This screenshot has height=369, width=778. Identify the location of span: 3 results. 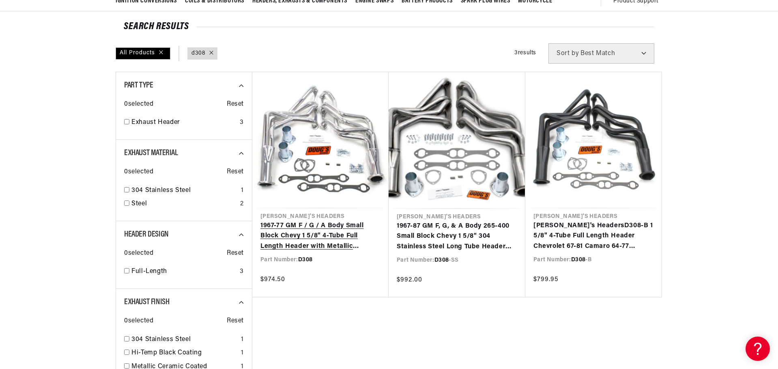
(525, 53).